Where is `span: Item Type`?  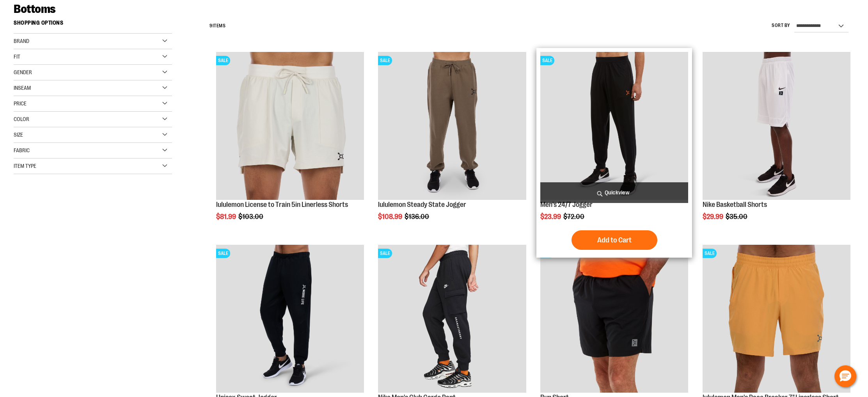 span: Item Type is located at coordinates (25, 166).